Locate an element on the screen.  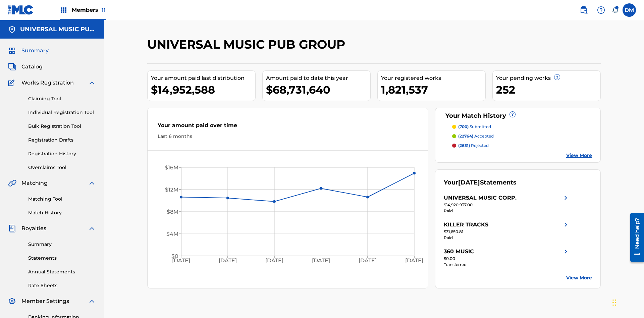
a: Bulk Registration Tool is located at coordinates (62, 126).